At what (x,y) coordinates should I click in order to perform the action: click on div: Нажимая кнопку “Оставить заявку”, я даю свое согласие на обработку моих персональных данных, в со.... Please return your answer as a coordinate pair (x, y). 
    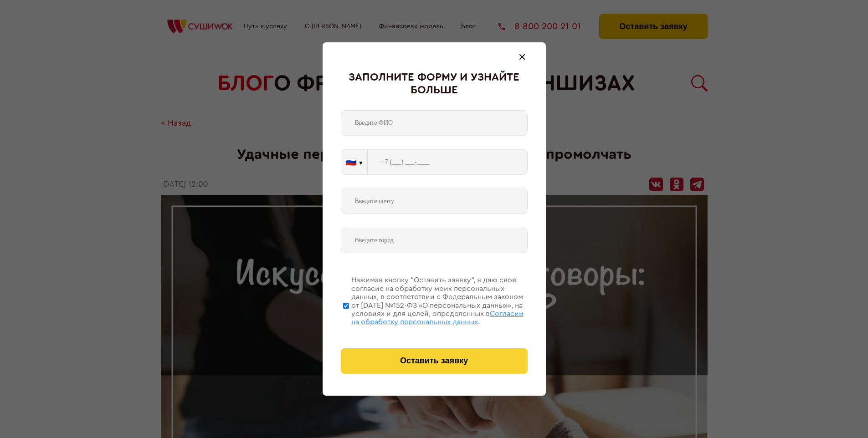
    Looking at the image, I should click on (439, 301).